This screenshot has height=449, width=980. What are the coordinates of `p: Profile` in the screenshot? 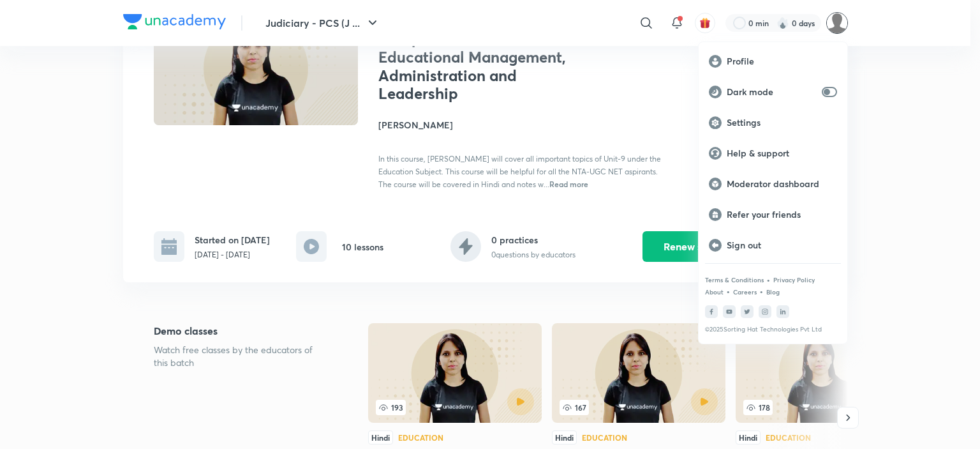 It's located at (781, 61).